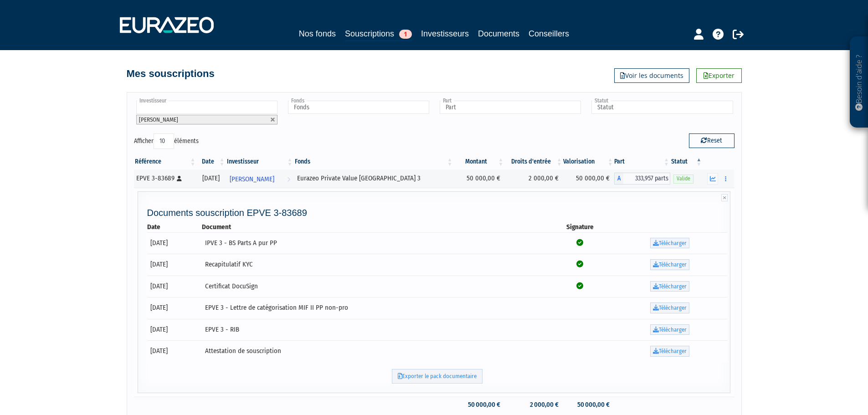 This screenshot has height=415, width=868. Describe the element at coordinates (534, 162) in the screenshot. I see `th: Droits d'entrée: activer pour trier la colonne par ordre croissant` at that location.